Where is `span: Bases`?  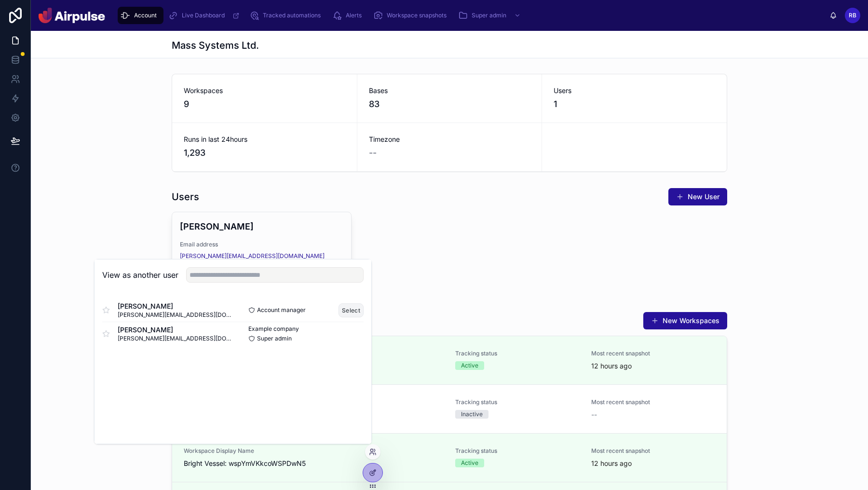
span: Bases is located at coordinates (449, 91).